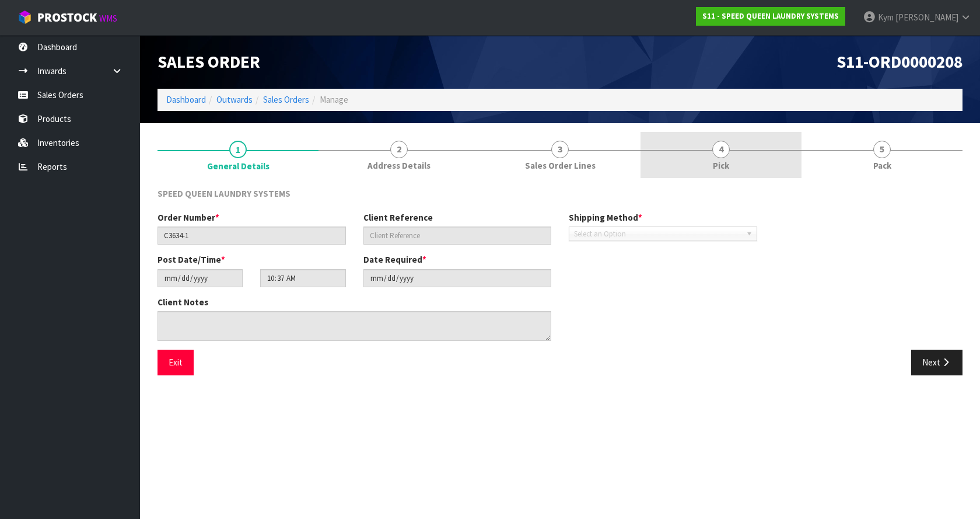 The height and width of the screenshot is (519, 980). I want to click on a: Outwards, so click(234, 100).